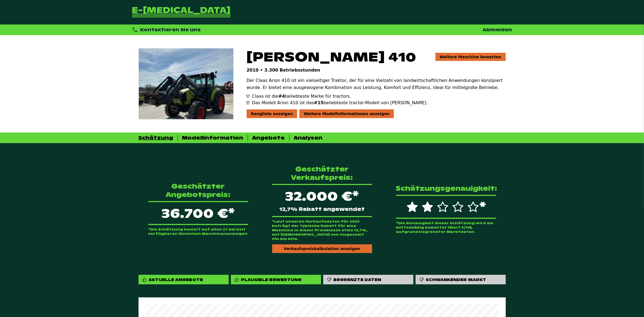 Image resolution: width=644 pixels, height=317 pixels. What do you see at coordinates (198, 190) in the screenshot?
I see `p: Geschätzter Angebotspreis:` at bounding box center [198, 190].